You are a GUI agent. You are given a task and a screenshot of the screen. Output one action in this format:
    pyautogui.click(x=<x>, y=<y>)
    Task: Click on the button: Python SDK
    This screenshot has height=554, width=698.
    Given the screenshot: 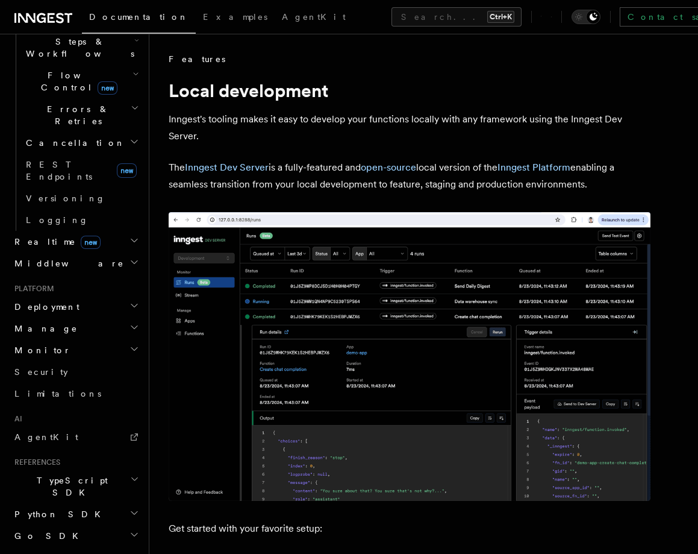 What is the action you would take?
    pyautogui.click(x=75, y=514)
    